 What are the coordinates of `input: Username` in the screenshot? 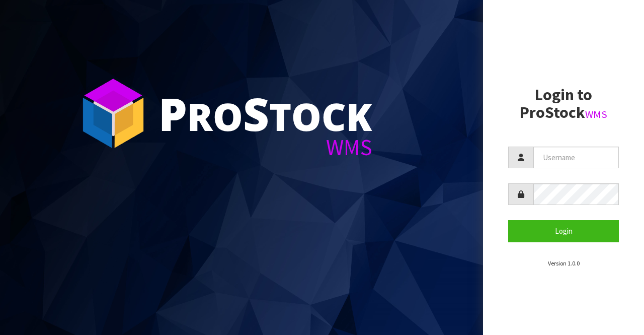 It's located at (576, 157).